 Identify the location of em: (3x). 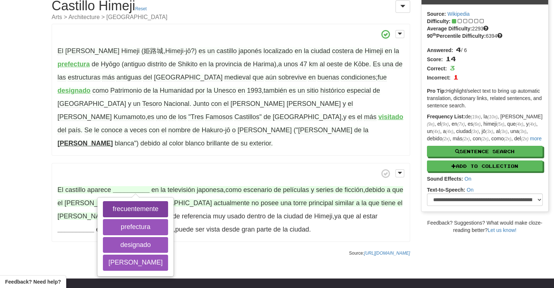
(489, 131).